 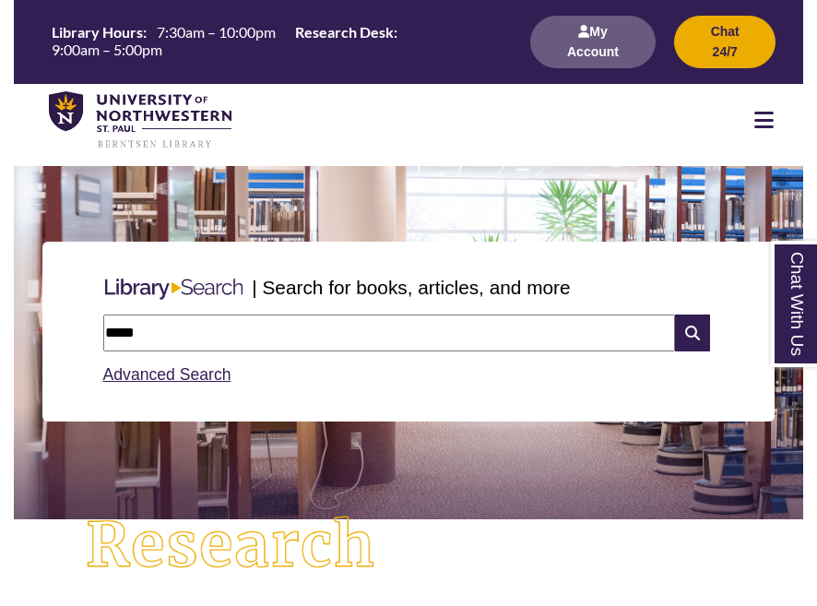 What do you see at coordinates (344, 31) in the screenshot?
I see `th: Research Desk:` at bounding box center [344, 31].